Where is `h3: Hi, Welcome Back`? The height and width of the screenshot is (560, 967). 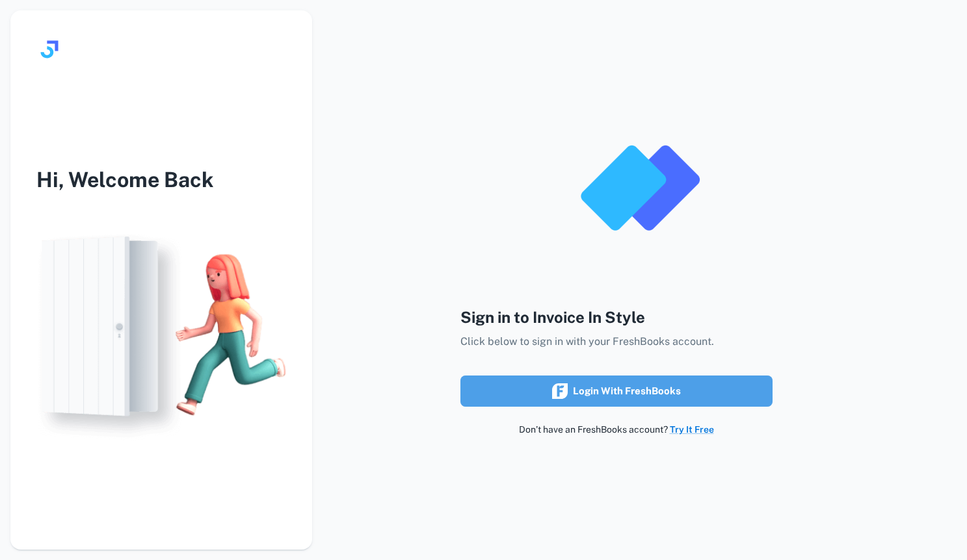 h3: Hi, Welcome Back is located at coordinates (161, 180).